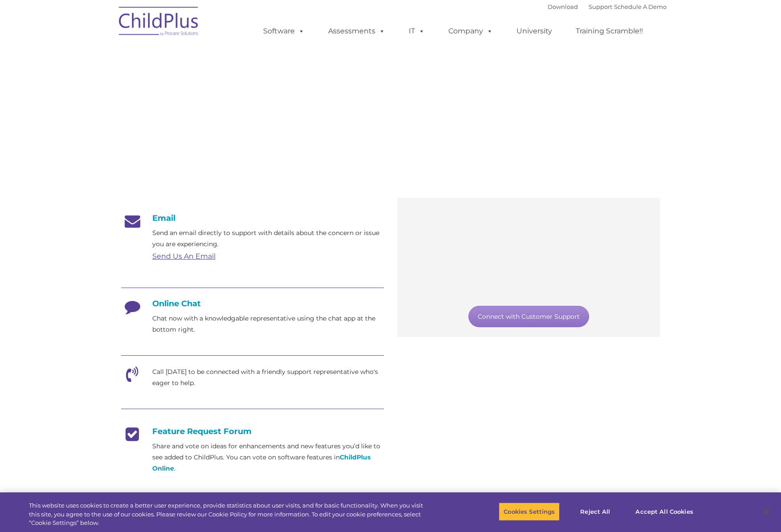 The image size is (781, 532). Describe the element at coordinates (595, 511) in the screenshot. I see `button: Reject All` at that location.